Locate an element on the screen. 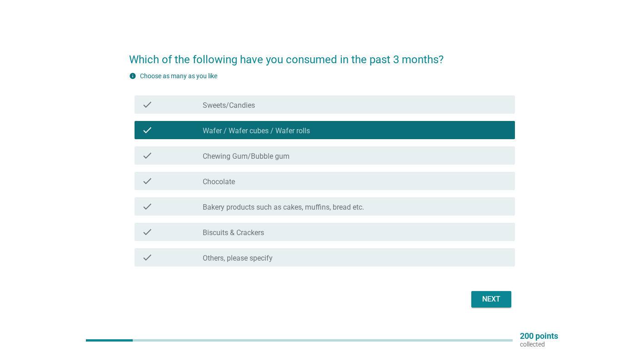 The image size is (644, 352). label: Choose as many as you like is located at coordinates (179, 76).